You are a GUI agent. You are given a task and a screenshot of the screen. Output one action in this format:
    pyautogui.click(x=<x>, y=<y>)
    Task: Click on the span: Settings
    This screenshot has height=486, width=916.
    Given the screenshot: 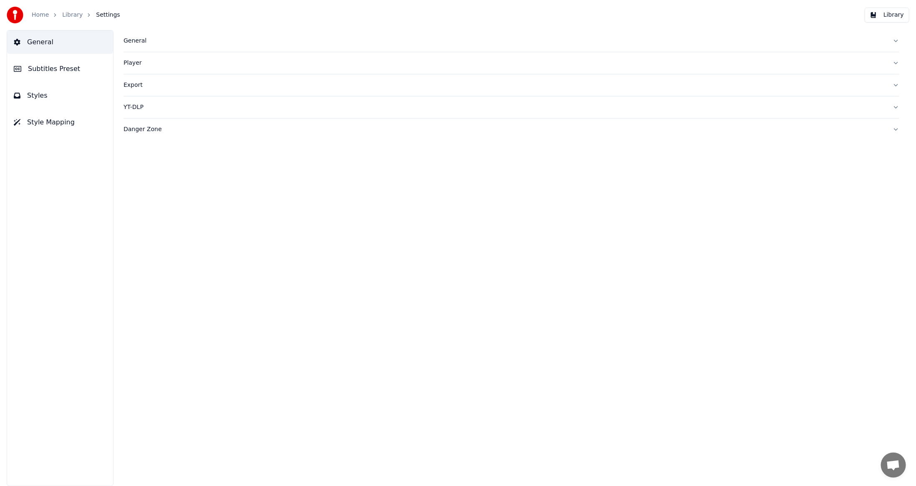 What is the action you would take?
    pyautogui.click(x=108, y=15)
    